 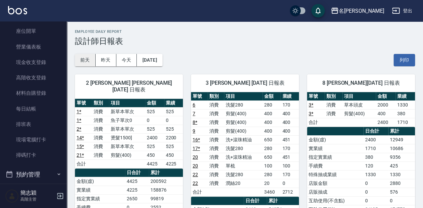 What do you see at coordinates (33, 155) in the screenshot?
I see `a: 掃碼打卡` at bounding box center [33, 155].